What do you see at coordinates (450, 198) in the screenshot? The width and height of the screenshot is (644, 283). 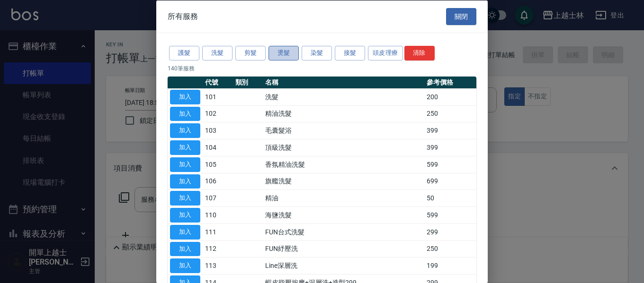 I see `td: 50` at bounding box center [450, 198].